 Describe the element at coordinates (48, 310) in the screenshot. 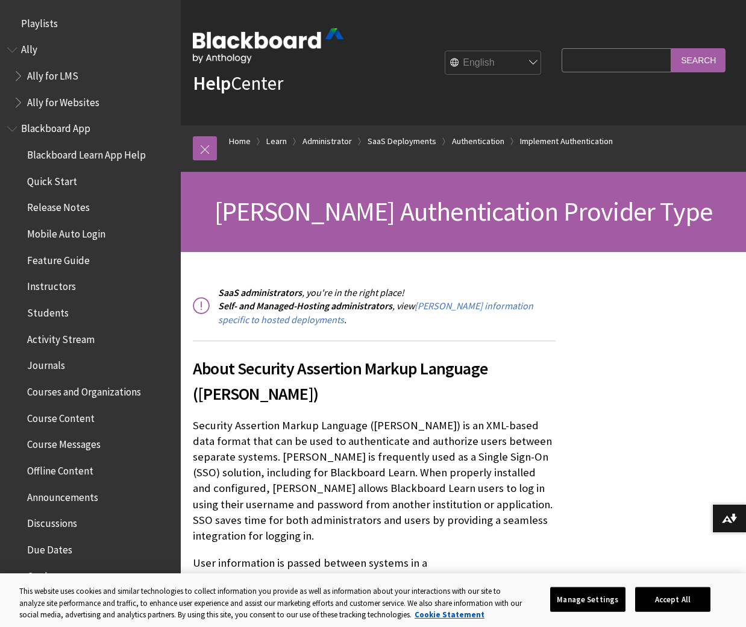

I see `span: Students` at that location.